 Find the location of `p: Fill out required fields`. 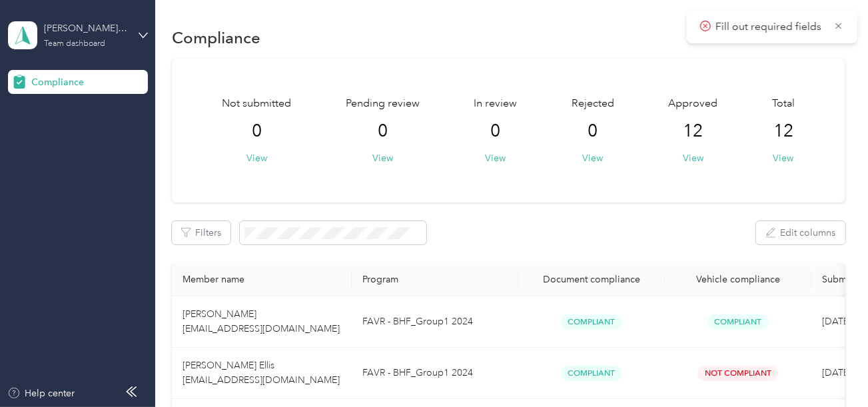

p: Fill out required fields is located at coordinates (770, 26).